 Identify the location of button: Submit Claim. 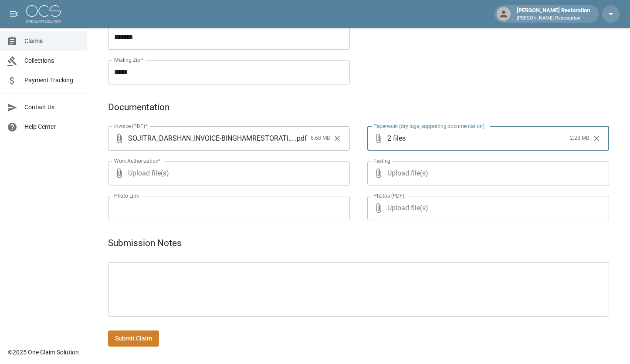
(133, 339).